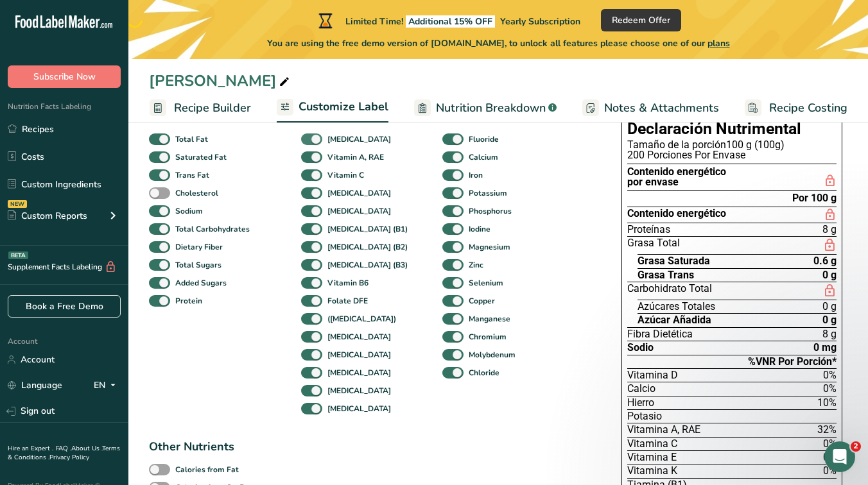 The width and height of the screenshot is (868, 485). I want to click on div: 100 g (100g), so click(731, 145).